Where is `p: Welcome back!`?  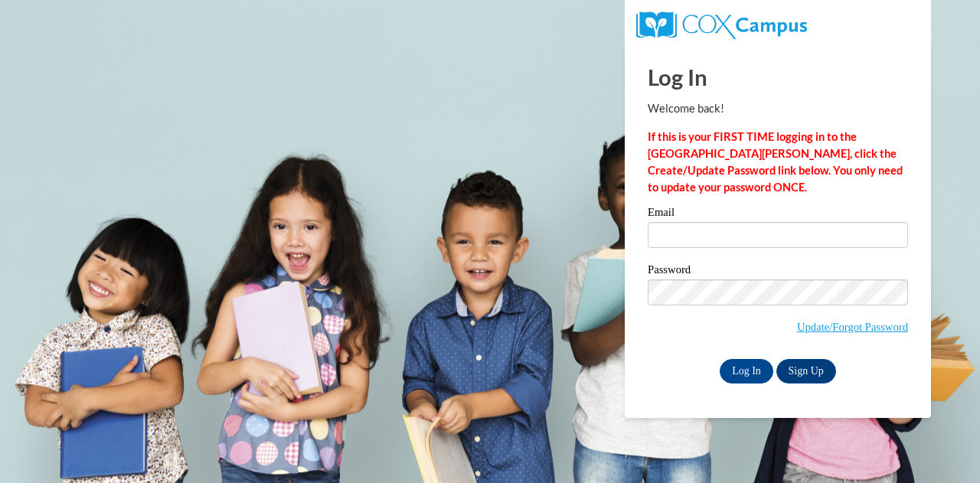 p: Welcome back! is located at coordinates (778, 109).